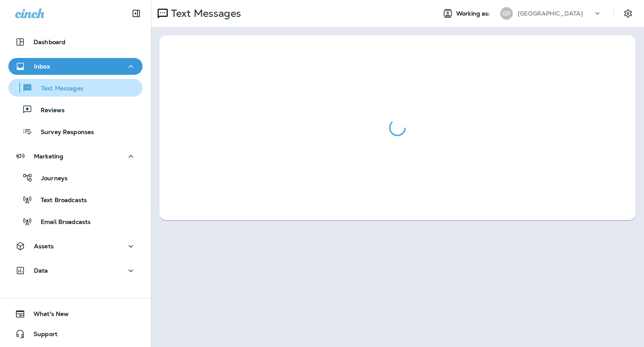 The height and width of the screenshot is (347, 644). I want to click on p: Email Broadcasts, so click(61, 222).